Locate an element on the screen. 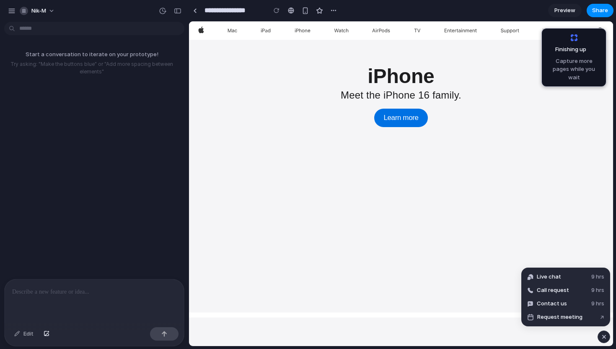 Image resolution: width=616 pixels, height=349 pixels. button: Share is located at coordinates (600, 10).